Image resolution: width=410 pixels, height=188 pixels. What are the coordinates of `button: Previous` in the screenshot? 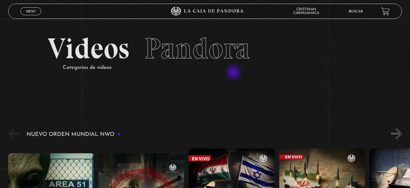 It's located at (13, 134).